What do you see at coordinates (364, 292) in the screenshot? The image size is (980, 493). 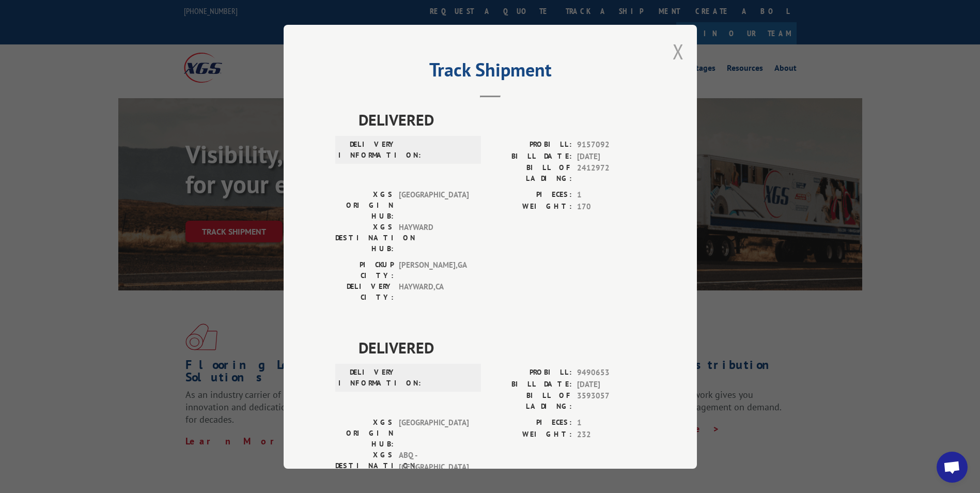 I see `label: DELIVERY CITY:` at bounding box center [364, 292].